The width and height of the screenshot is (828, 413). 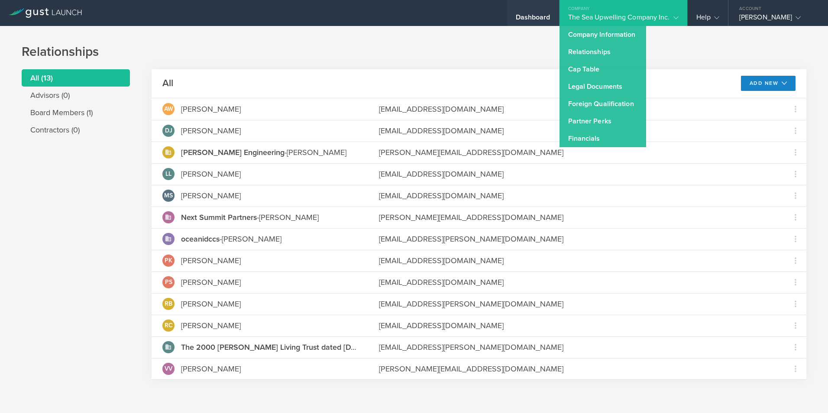 What do you see at coordinates (168, 325) in the screenshot?
I see `span: RC` at bounding box center [168, 325].